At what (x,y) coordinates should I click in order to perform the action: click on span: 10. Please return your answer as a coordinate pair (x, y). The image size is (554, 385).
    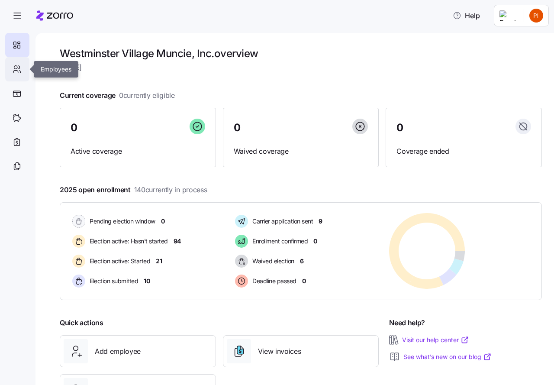
    Looking at the image, I should click on (147, 281).